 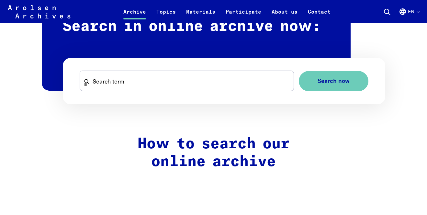 What do you see at coordinates (319, 16) in the screenshot?
I see `a: Contact` at bounding box center [319, 16].